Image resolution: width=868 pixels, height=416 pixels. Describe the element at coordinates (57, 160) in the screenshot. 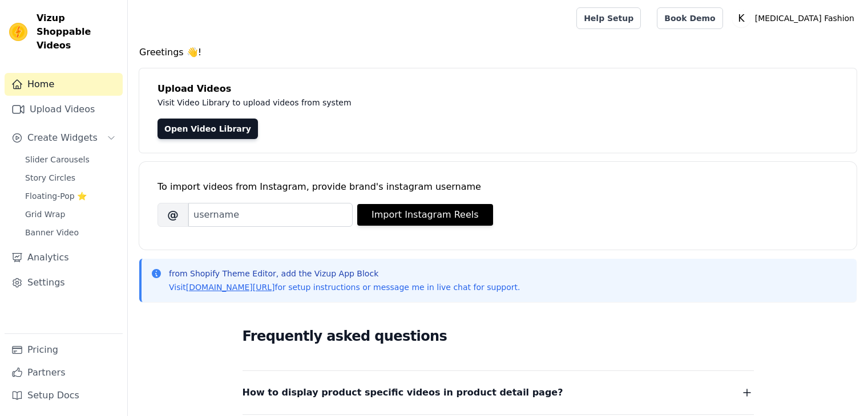

I see `span: Slider Carousels` at that location.